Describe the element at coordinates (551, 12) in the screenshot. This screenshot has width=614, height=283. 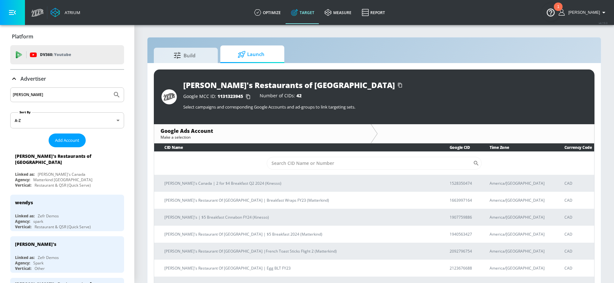
I see `button: Open Resource Center, 1 new notification` at that location.